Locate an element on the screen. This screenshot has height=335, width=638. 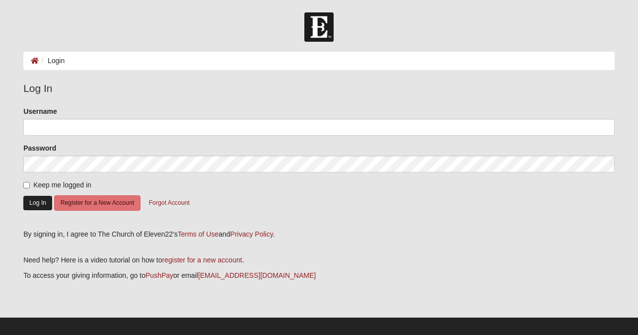
p: Need help? Here is a video tutorial on how to . is located at coordinates (319, 260).